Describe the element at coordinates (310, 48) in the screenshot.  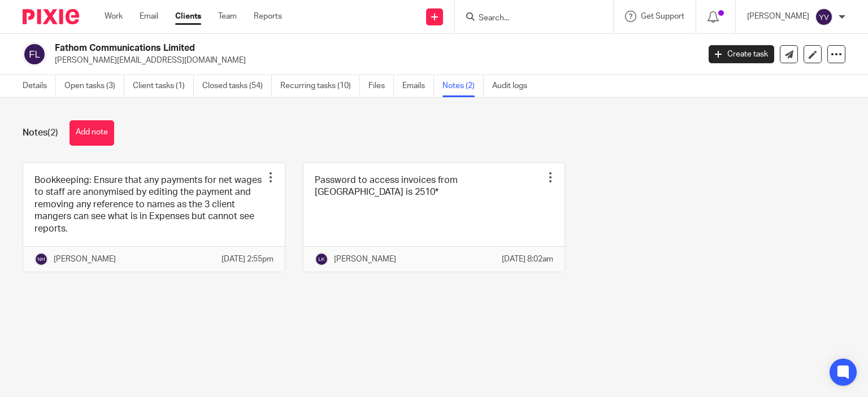
I see `h2: Fathom Communications Limited` at that location.